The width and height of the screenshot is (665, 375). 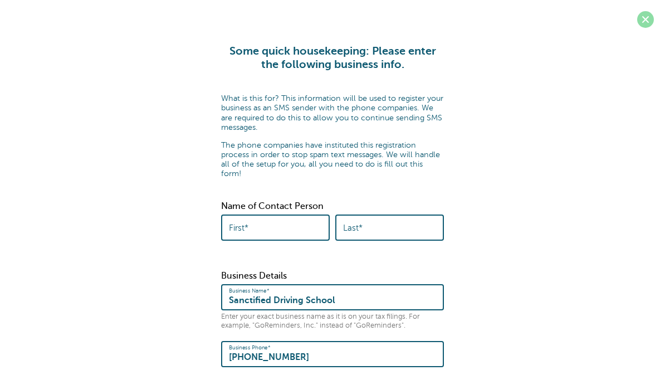 What do you see at coordinates (238, 228) in the screenshot?
I see `label: First*` at bounding box center [238, 228].